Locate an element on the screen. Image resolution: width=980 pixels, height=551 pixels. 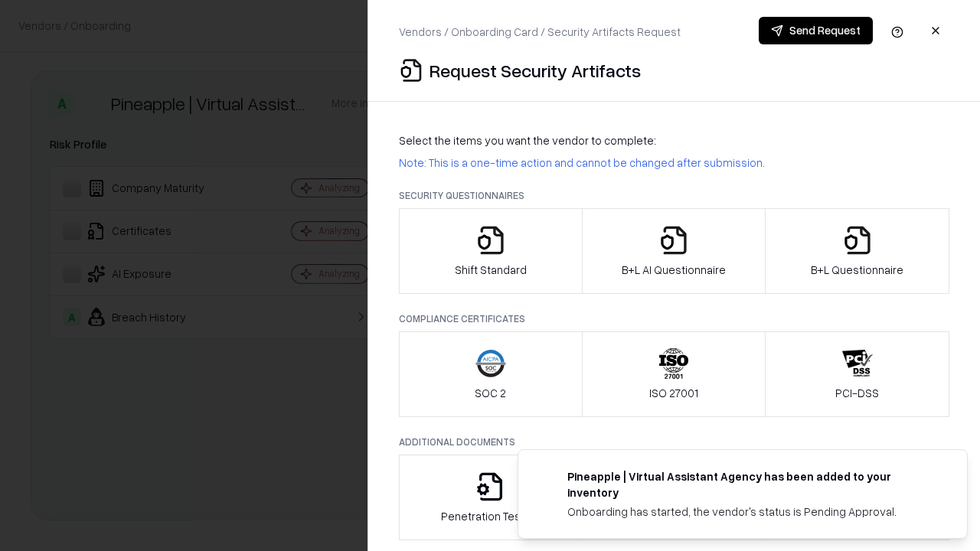
button: ISO 27001 is located at coordinates (674, 374).